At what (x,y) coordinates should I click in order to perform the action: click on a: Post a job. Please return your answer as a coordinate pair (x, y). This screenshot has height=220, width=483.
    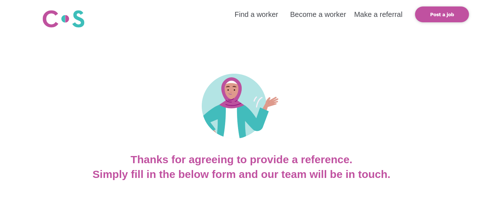
    Looking at the image, I should click on (442, 14).